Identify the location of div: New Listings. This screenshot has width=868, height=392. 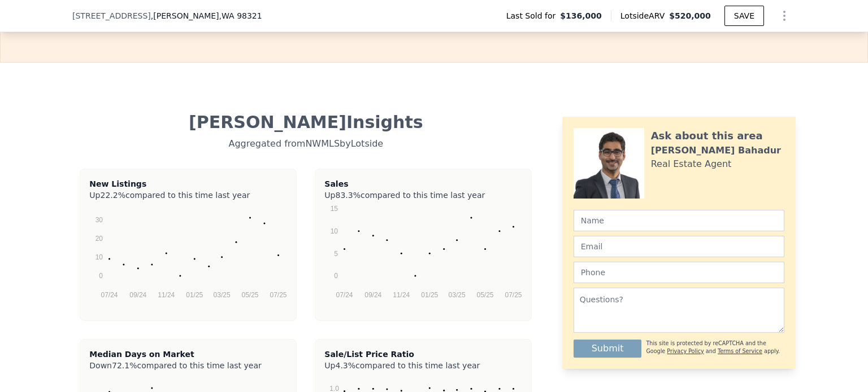
(188, 184).